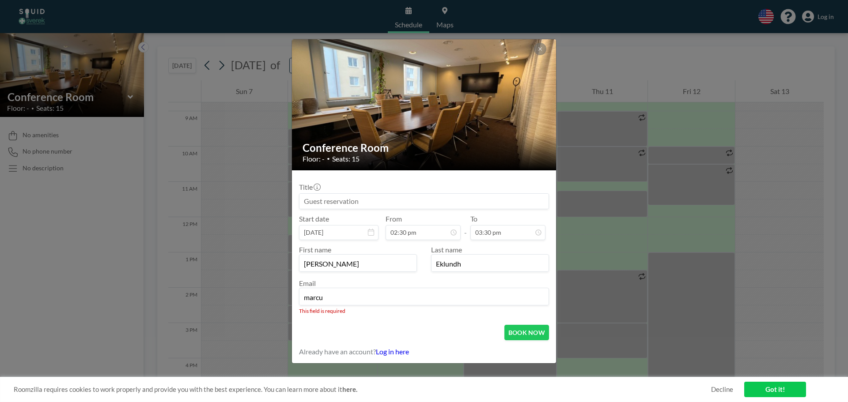 The image size is (848, 402). What do you see at coordinates (425, 105) in the screenshot?
I see `img: 537.JPG` at bounding box center [425, 105].